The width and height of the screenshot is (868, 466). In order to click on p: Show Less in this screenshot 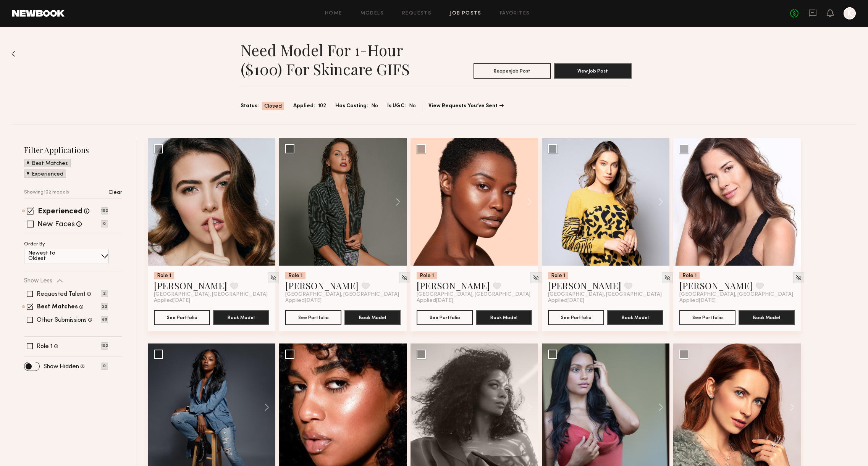, I will do `click(38, 281)`.